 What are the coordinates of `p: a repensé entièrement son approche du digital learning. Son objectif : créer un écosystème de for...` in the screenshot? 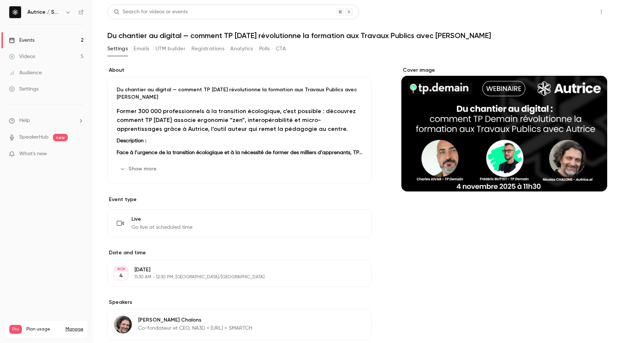 It's located at (239, 153).